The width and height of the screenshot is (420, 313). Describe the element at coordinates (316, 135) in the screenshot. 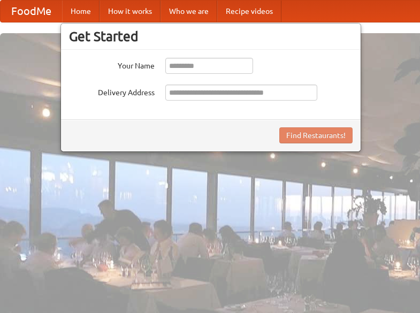

I see `button: Find Restaurants!` at that location.